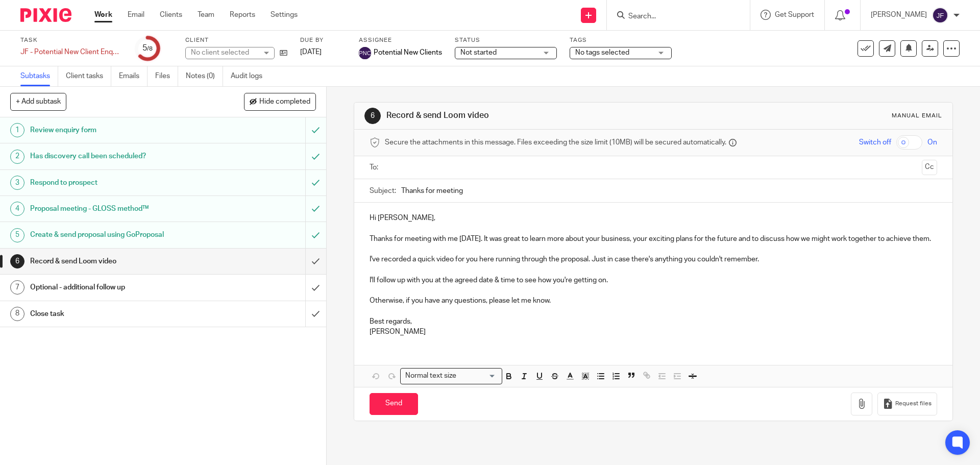 This screenshot has height=465, width=980. I want to click on input: Search for option, so click(478, 375).